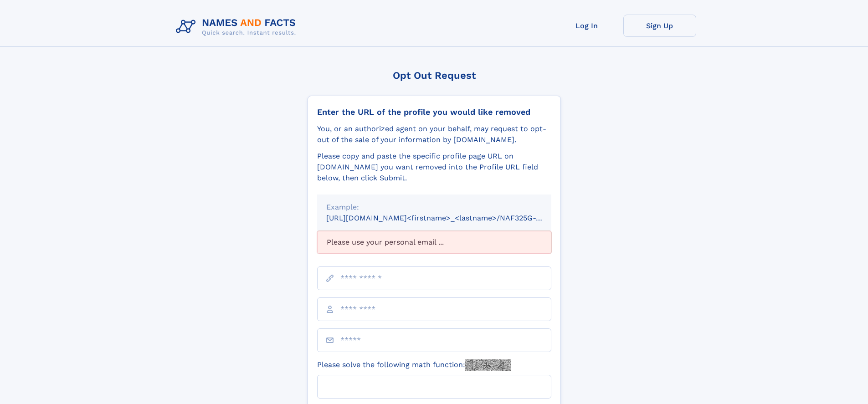  I want to click on a: Log In, so click(586, 25).